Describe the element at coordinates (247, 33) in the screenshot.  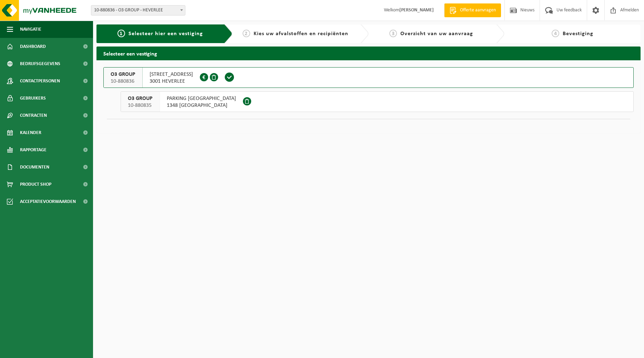
I see `span: 2` at that location.